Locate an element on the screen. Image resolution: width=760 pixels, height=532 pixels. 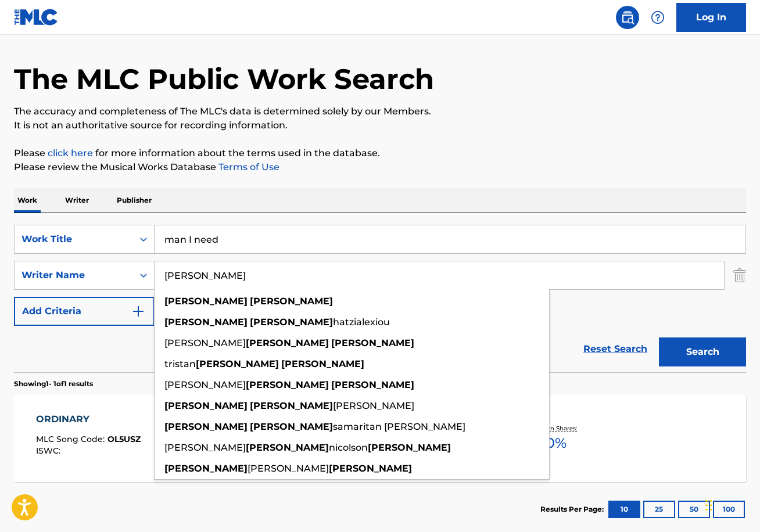
div: Chat Widget is located at coordinates (731, 504).